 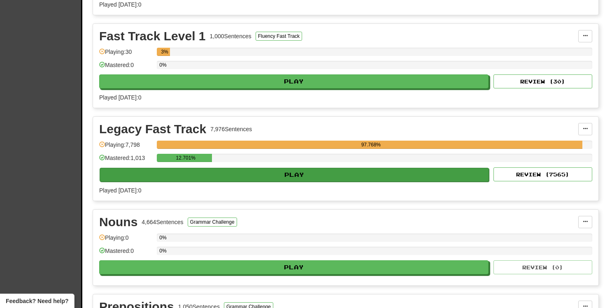 I want to click on div: Mastered: 1,013, so click(x=126, y=161).